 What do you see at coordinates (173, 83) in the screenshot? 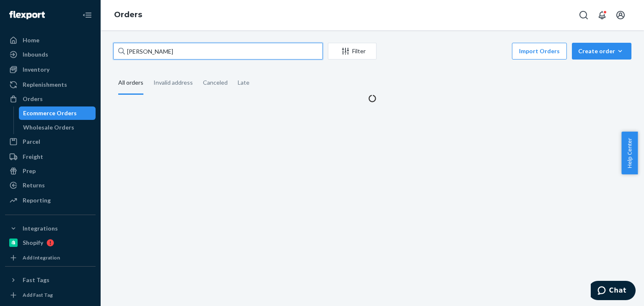
I see `div: Invalid address` at bounding box center [173, 83].